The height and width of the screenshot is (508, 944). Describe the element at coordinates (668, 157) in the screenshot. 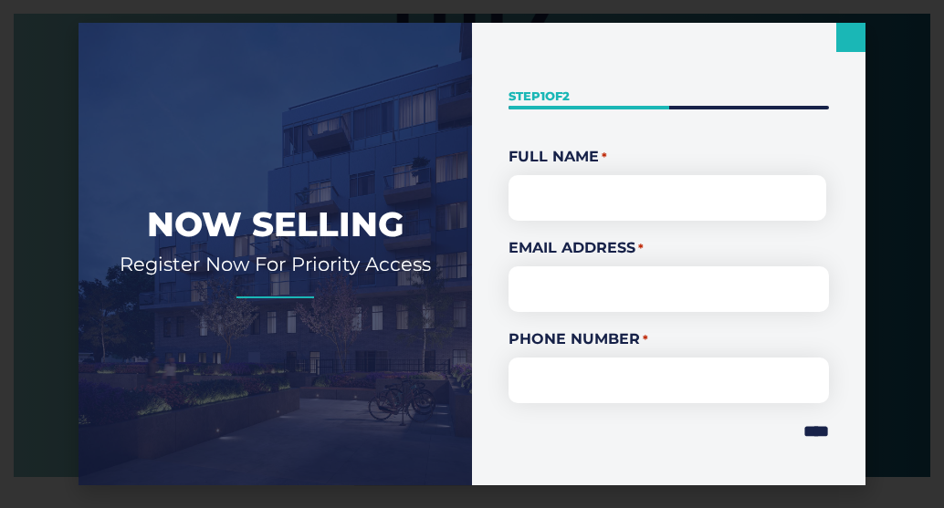

I see `legend: Full Name` at that location.